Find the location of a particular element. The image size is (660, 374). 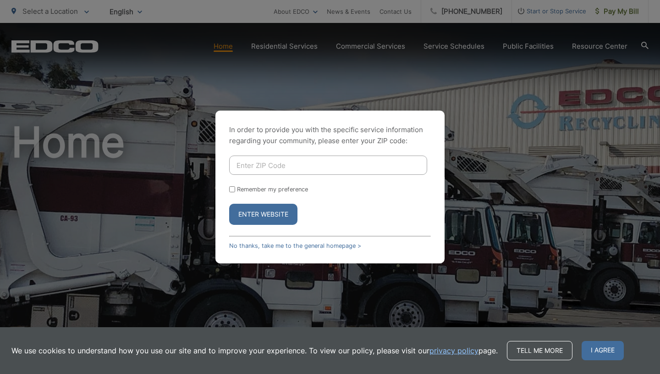

a: privacy policy is located at coordinates (454, 350).